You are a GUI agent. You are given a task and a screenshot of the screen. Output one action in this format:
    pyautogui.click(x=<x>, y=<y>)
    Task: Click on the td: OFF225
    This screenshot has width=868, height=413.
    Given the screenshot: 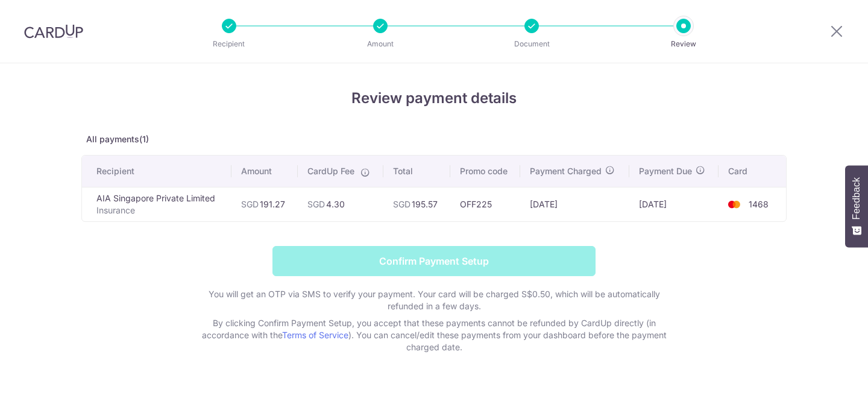 What is the action you would take?
    pyautogui.click(x=485, y=204)
    